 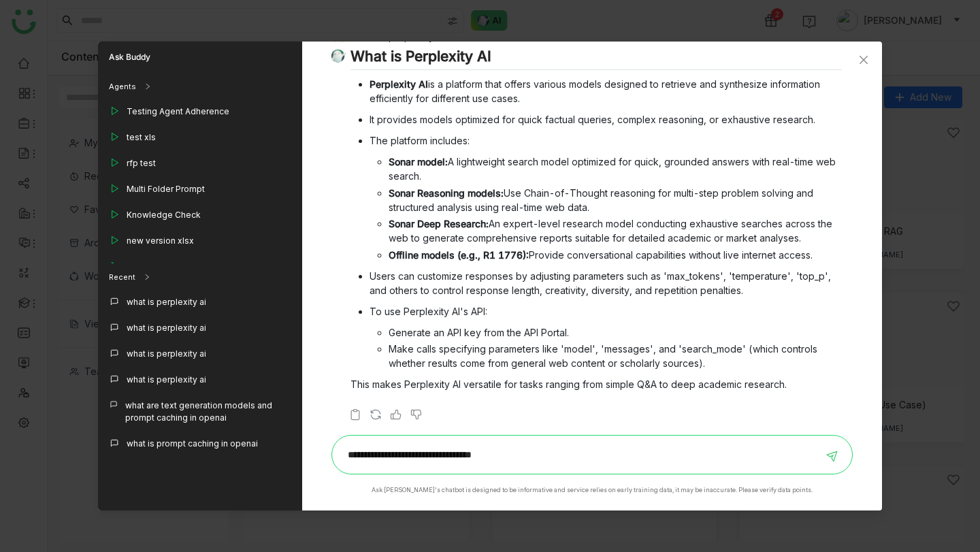 I want to click on div: test xls, so click(x=141, y=137).